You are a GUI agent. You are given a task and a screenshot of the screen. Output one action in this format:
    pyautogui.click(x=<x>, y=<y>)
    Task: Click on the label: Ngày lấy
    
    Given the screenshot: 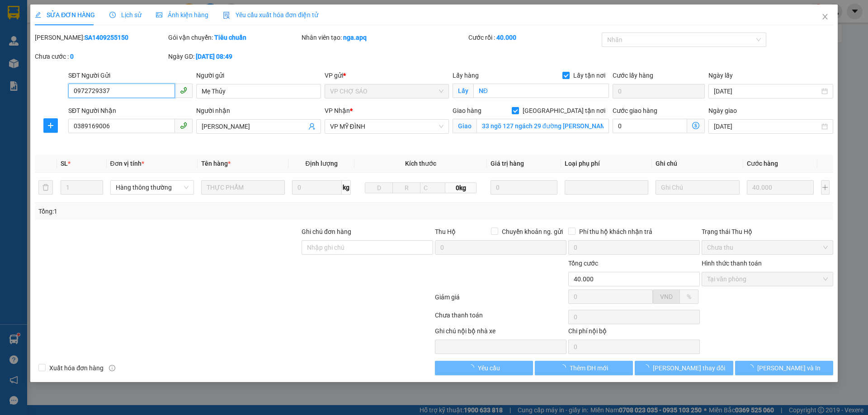 What is the action you would take?
    pyautogui.click(x=721, y=75)
    